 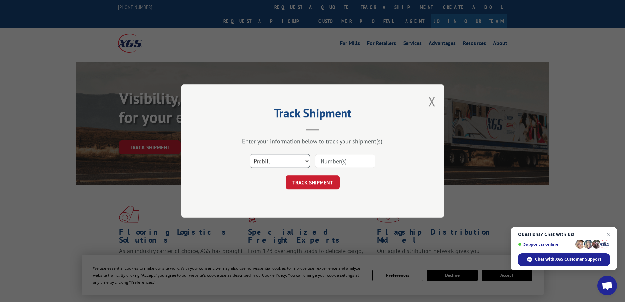 I want to click on span: Questions? Chat with us!, so click(x=564, y=234).